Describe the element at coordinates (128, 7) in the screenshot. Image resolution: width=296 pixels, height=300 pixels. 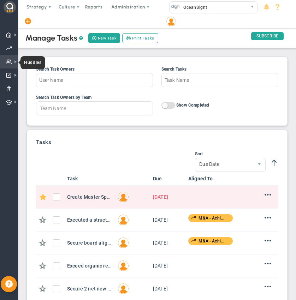
I see `span: Administration` at that location.